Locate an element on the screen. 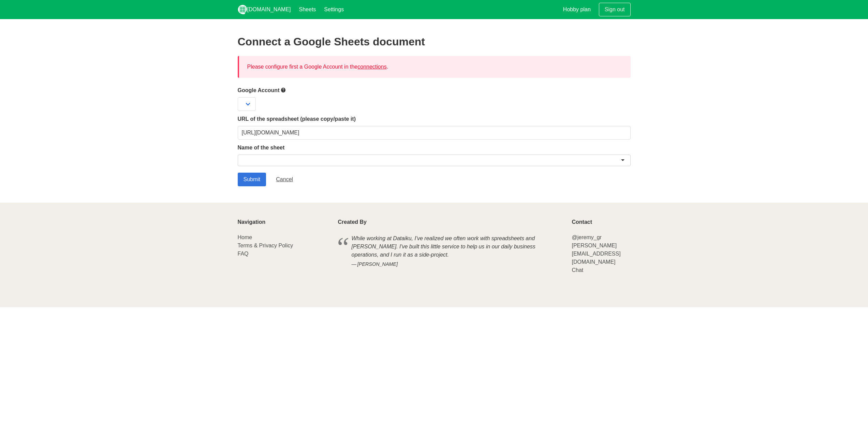  input: Submit is located at coordinates (252, 180).